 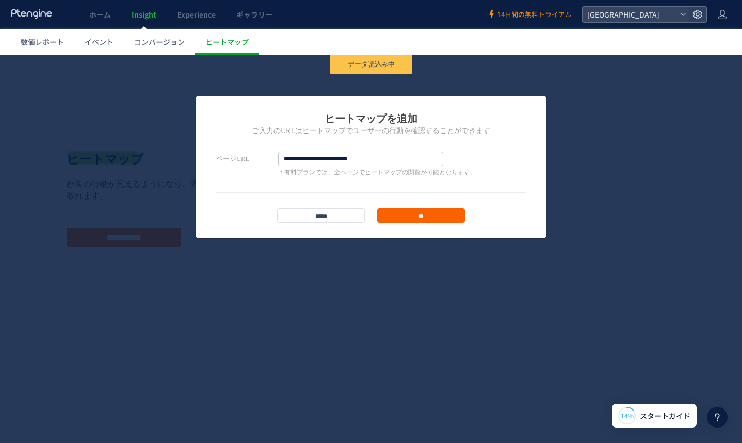 What do you see at coordinates (377, 118) in the screenshot?
I see `p: ＊有料プランでは、全ページでヒートマップの閲覧が可能となります。` at bounding box center [377, 118].